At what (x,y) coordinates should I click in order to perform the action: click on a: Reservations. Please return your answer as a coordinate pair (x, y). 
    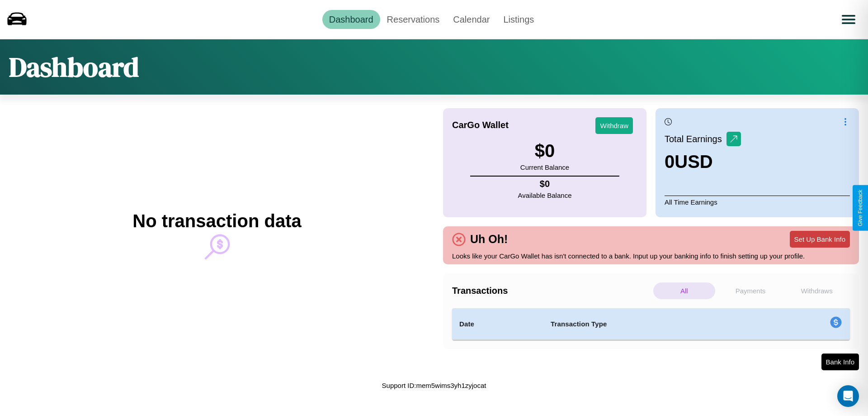
    Looking at the image, I should click on (414, 19).